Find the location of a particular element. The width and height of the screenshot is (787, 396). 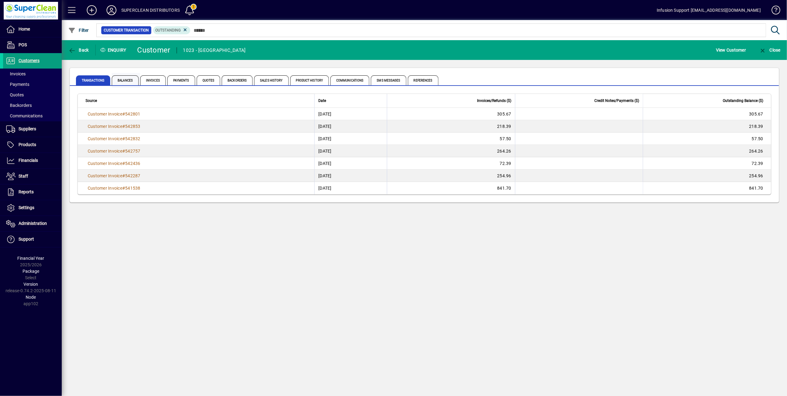

div: Enquiry is located at coordinates (114, 50).